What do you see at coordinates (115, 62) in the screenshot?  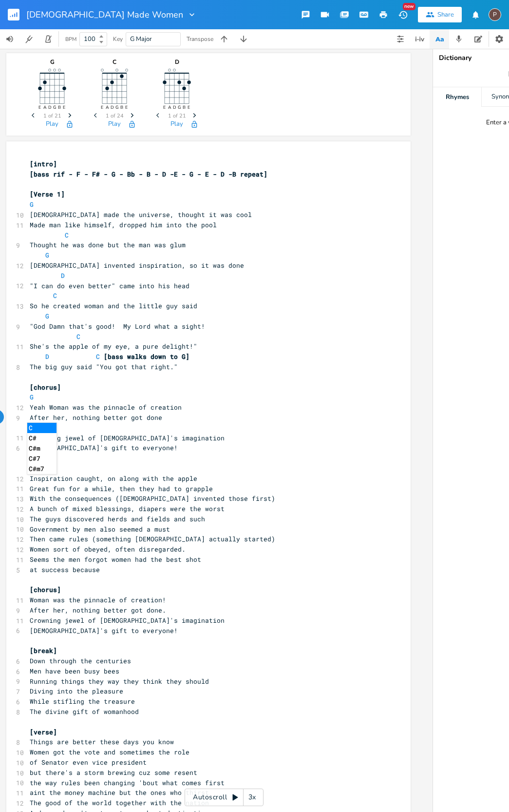 I see `div: C` at bounding box center [115, 62].